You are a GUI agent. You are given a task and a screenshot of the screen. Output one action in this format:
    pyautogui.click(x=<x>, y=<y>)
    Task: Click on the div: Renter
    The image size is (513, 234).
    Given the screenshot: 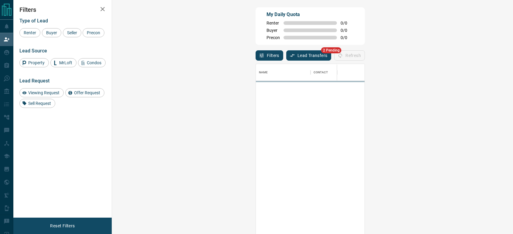 What is the action you would take?
    pyautogui.click(x=30, y=33)
    